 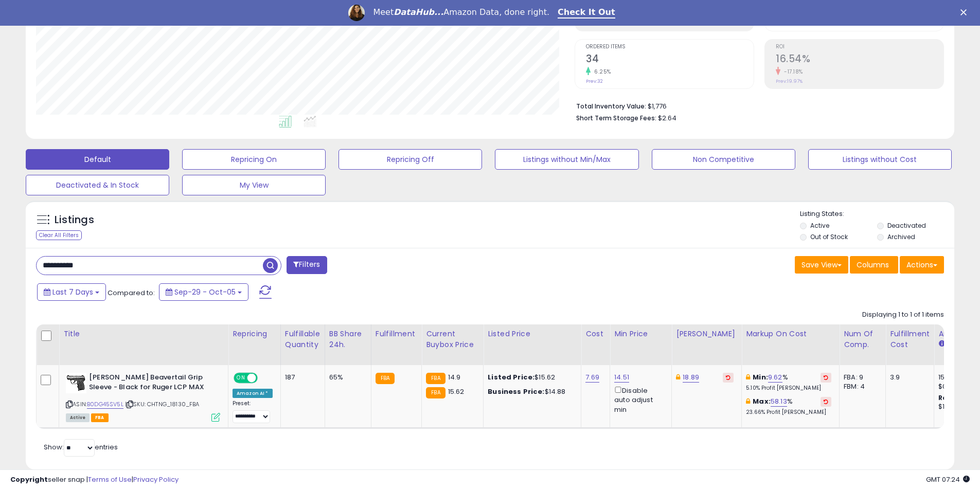 What do you see at coordinates (410, 159) in the screenshot?
I see `button: Repricing Off` at bounding box center [410, 159].